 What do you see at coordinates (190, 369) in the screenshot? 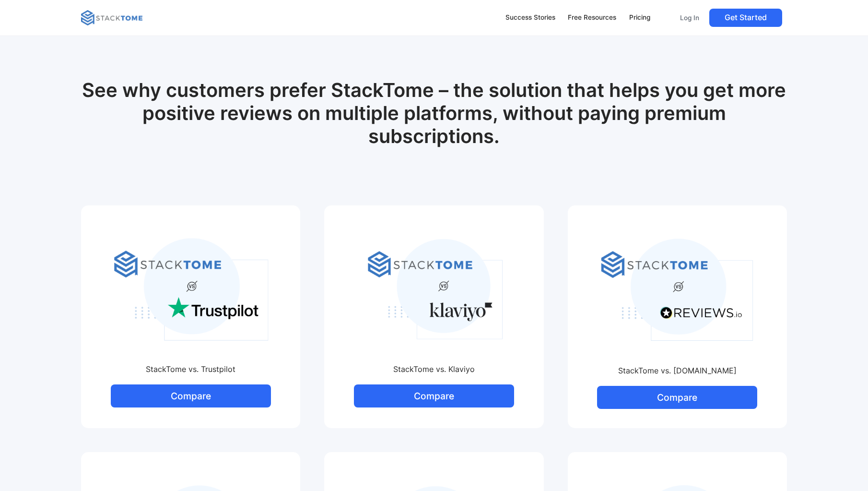
I see `div: StackTome vs. Trustpilot` at bounding box center [190, 369].